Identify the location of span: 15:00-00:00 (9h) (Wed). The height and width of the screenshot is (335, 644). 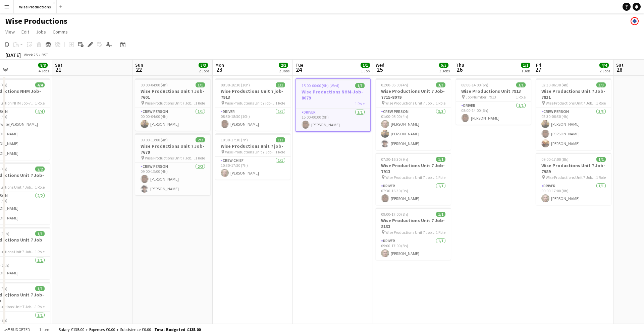
(320, 85).